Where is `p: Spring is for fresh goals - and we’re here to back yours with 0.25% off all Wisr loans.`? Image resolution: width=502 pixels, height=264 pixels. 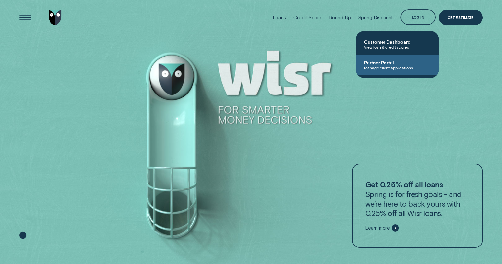 p: Spring is for fresh goals - and we’re here to back yours with 0.25% off all Wisr loans. is located at coordinates (418, 199).